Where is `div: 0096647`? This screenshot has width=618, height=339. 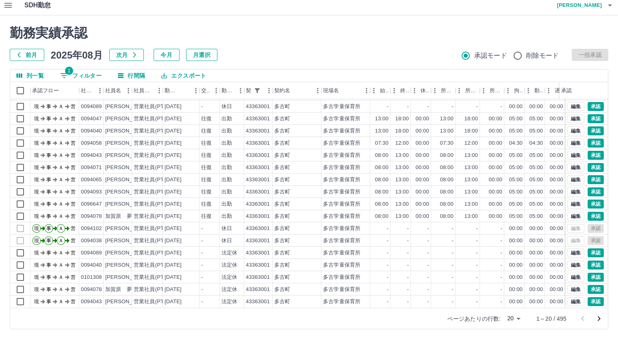 div: 0096647 is located at coordinates (91, 204).